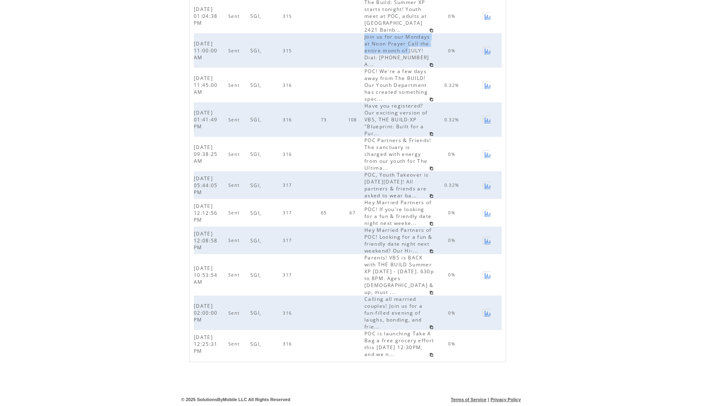 The width and height of the screenshot is (702, 406). What do you see at coordinates (236, 400) in the screenshot?
I see `span: © 2025 SolutionsByMobile LLC All Rights Reserved` at bounding box center [236, 400].